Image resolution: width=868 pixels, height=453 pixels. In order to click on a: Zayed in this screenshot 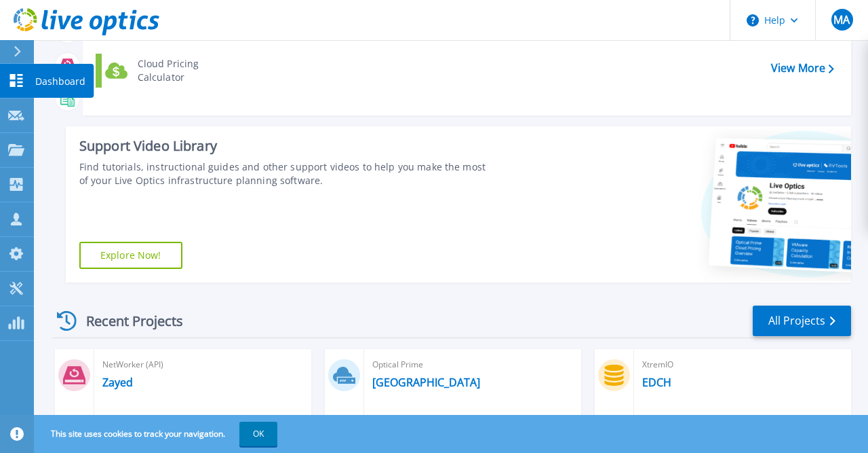, I will do `click(117, 382)`.